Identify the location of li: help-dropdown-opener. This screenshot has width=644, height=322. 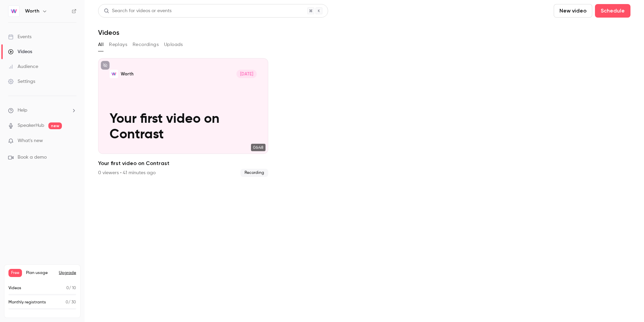
(42, 110).